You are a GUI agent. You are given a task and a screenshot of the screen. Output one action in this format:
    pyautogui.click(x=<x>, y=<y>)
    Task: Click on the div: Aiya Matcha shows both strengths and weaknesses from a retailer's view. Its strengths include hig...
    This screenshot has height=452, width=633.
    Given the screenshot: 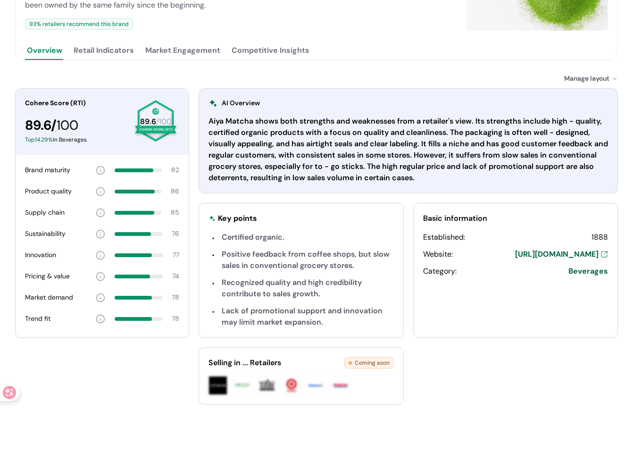 What is the action you would take?
    pyautogui.click(x=408, y=150)
    